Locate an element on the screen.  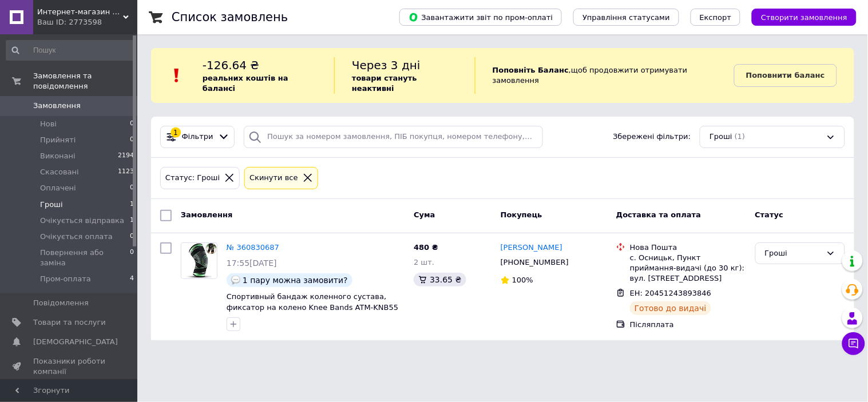
span: 1123 is located at coordinates (126, 173).